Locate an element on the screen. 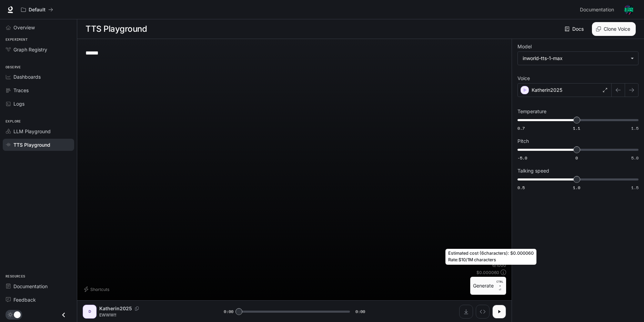  a: Overview is located at coordinates (38, 27).